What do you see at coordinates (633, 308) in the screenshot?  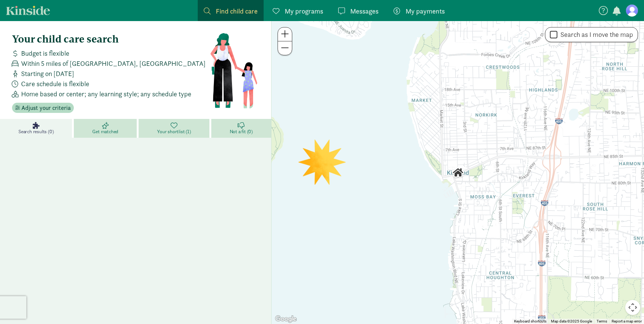 I see `button: Map camera controls` at bounding box center [633, 308].